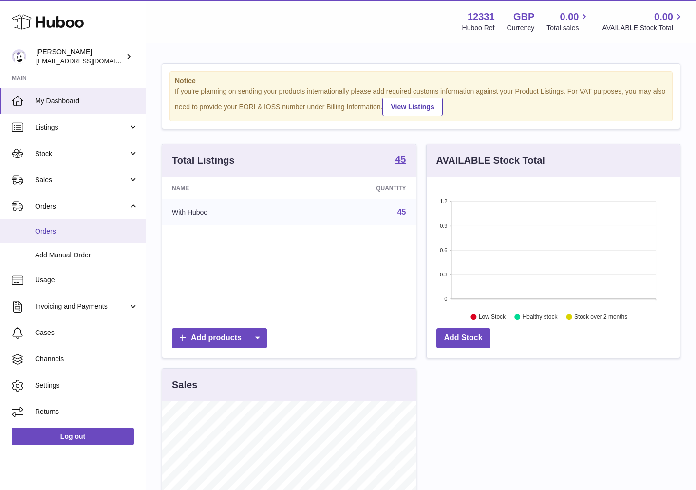  What do you see at coordinates (443, 274) in the screenshot?
I see `text: 0.3` at bounding box center [443, 274].